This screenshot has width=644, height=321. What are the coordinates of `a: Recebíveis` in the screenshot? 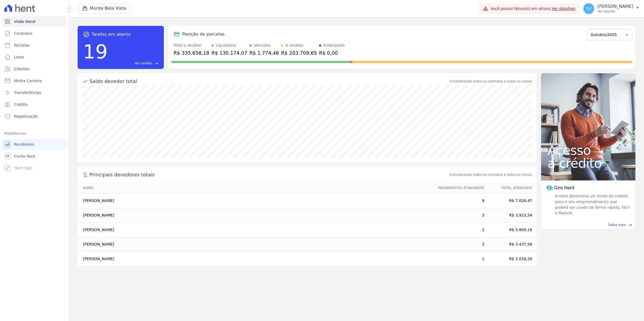 It's located at (34, 144).